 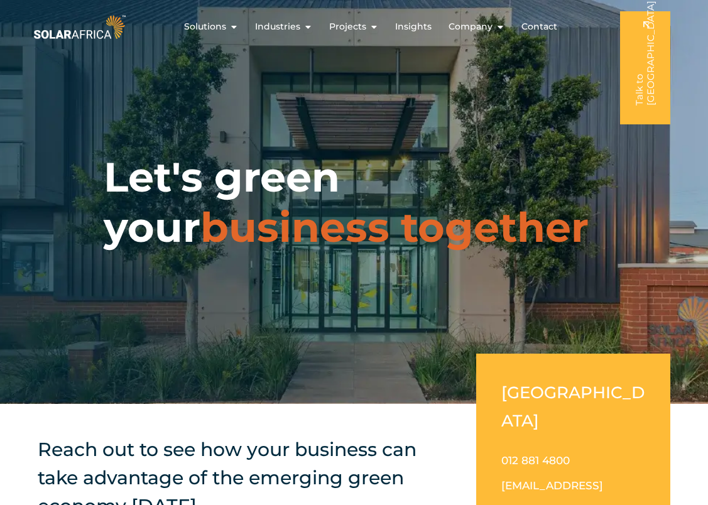 I want to click on span: Insights, so click(x=413, y=26).